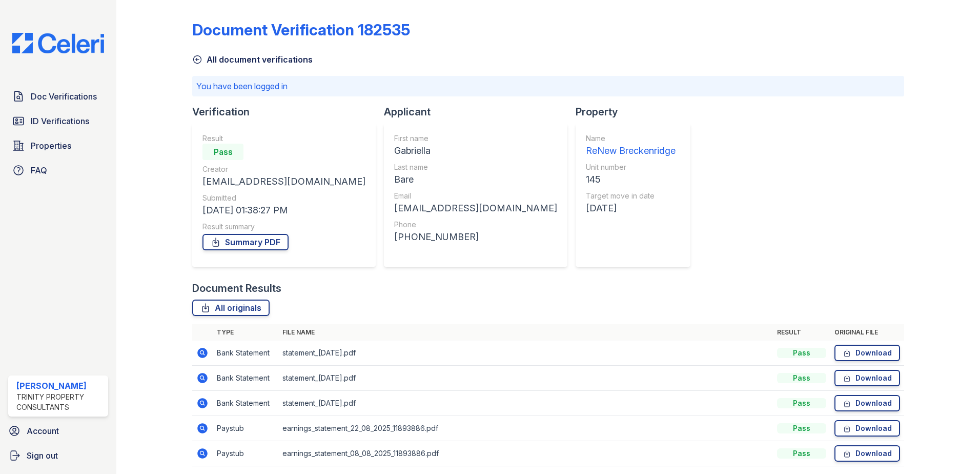 This screenshot has width=980, height=474. I want to click on a: Account, so click(58, 430).